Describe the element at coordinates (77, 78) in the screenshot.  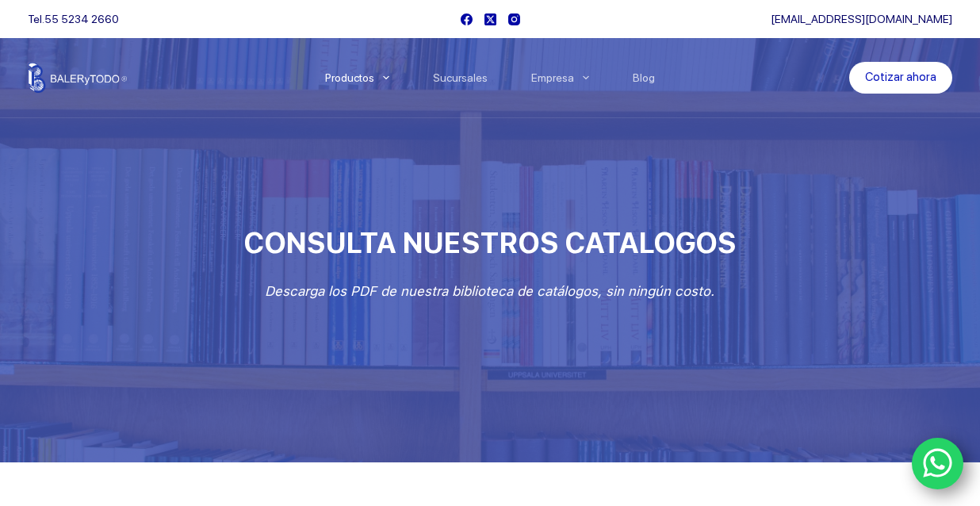
I see `img: Balerytodo` at that location.